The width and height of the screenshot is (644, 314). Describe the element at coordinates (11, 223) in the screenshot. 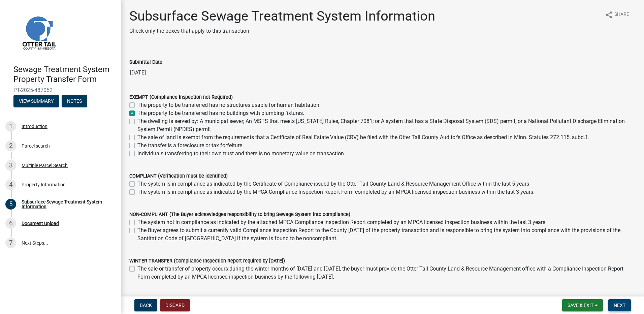

I see `div: 6` at that location.